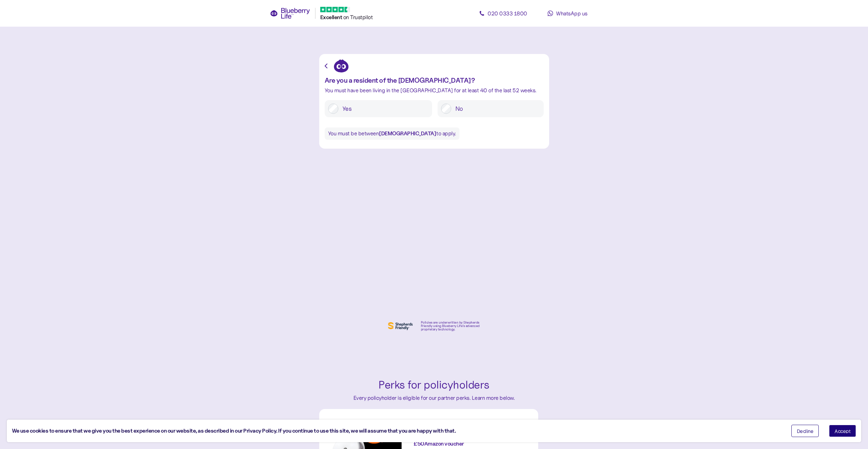 This screenshot has height=449, width=868. What do you see at coordinates (806, 431) in the screenshot?
I see `span: Decline` at bounding box center [806, 431].